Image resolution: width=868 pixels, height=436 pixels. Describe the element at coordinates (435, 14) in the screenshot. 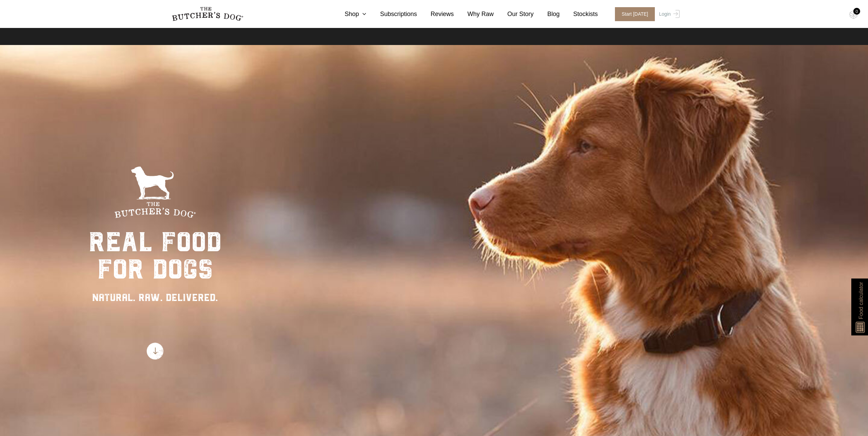

I see `a: Reviews` at that location.